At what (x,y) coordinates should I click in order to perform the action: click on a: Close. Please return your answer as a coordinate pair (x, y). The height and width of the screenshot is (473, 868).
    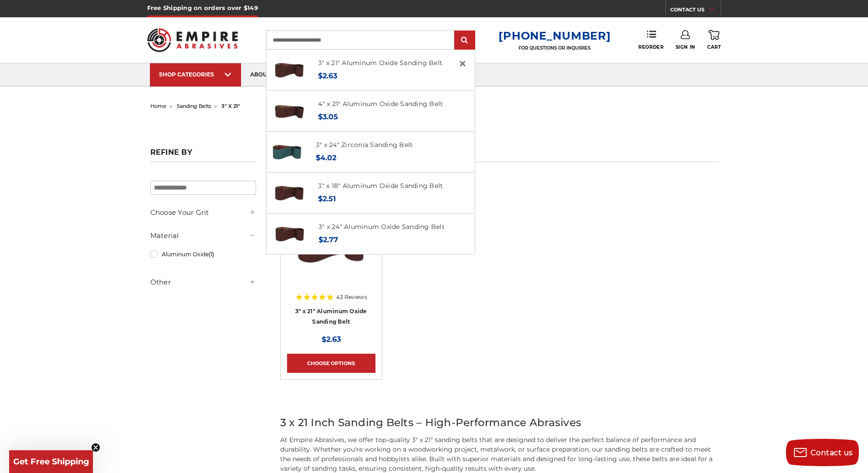
    Looking at the image, I should click on (463, 63).